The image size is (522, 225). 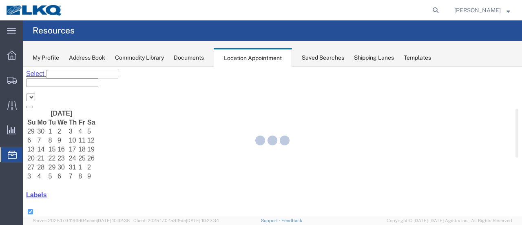 What do you see at coordinates (50, 101) in the screenshot?
I see `td: 31` at bounding box center [50, 101].